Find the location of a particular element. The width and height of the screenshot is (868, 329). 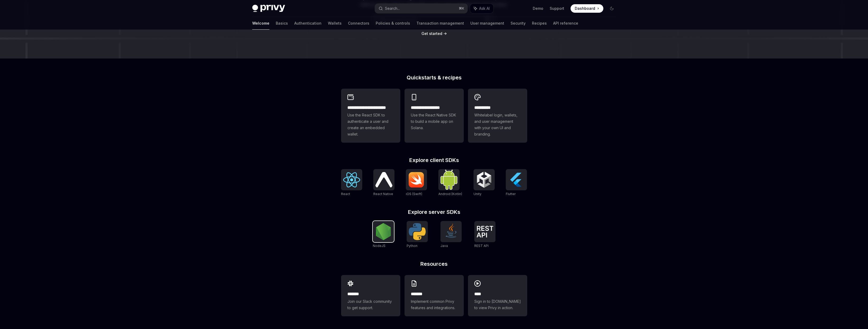

img: iOS (Swift) is located at coordinates (416, 179).